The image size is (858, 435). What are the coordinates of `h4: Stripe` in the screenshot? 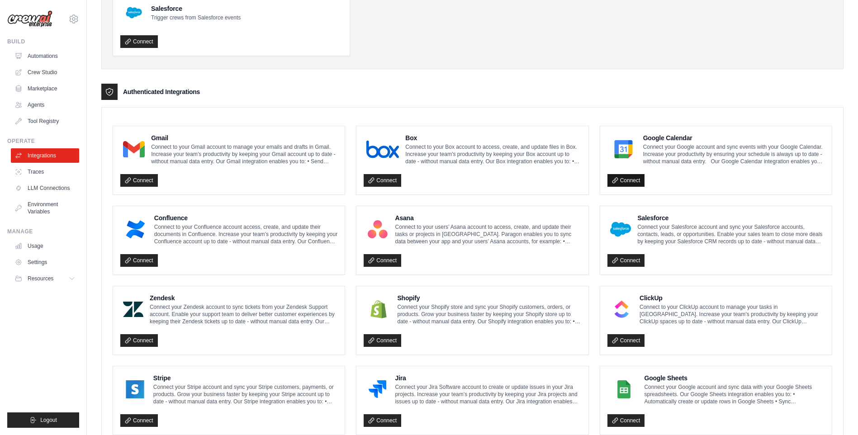 It's located at (246, 378).